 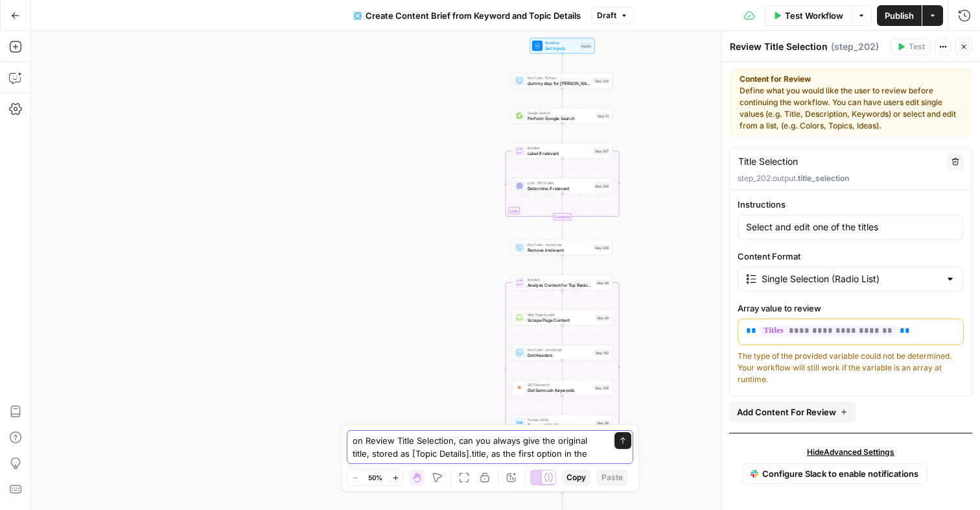 What do you see at coordinates (560, 425) in the screenshot?
I see `span: Format JSON Output` at bounding box center [560, 425].